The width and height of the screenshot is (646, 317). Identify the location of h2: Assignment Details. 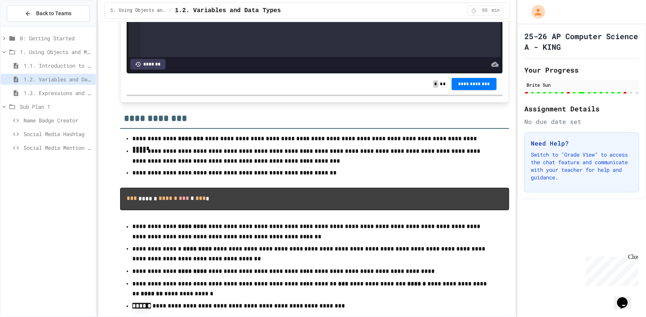
(582, 109).